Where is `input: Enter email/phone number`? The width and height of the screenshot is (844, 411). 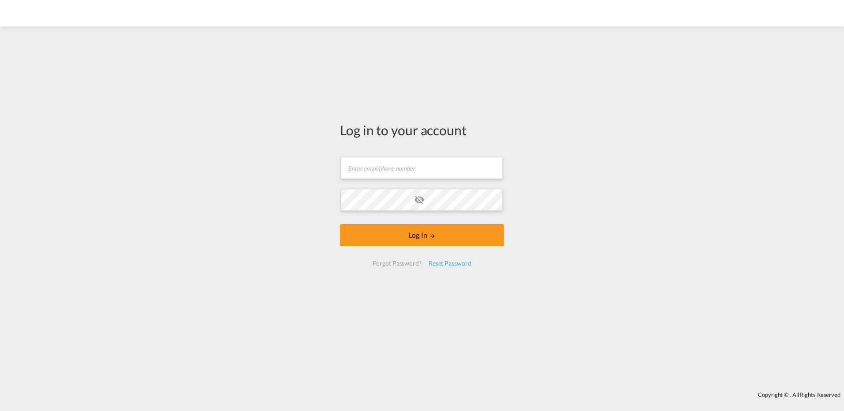 input: Enter email/phone number is located at coordinates (422, 168).